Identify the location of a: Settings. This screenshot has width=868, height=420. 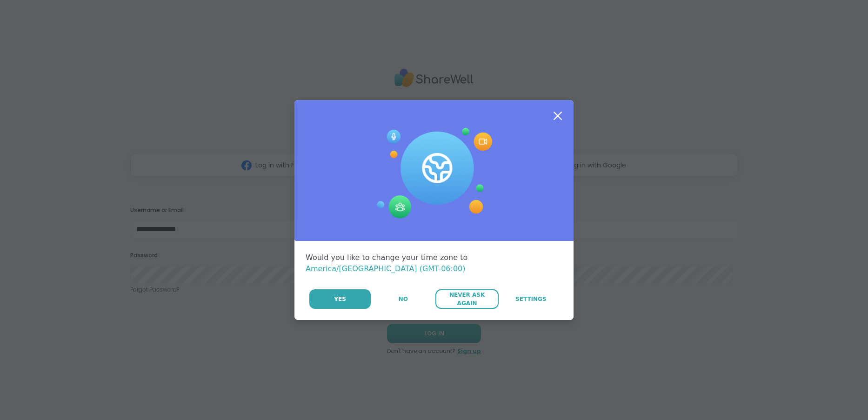
(531, 299).